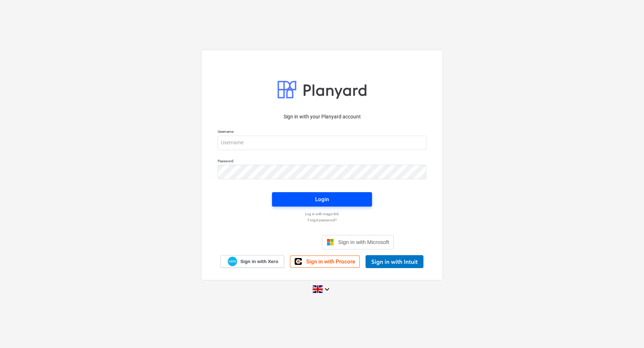 Image resolution: width=644 pixels, height=348 pixels. I want to click on p: Sign in with your Planyard account, so click(322, 116).